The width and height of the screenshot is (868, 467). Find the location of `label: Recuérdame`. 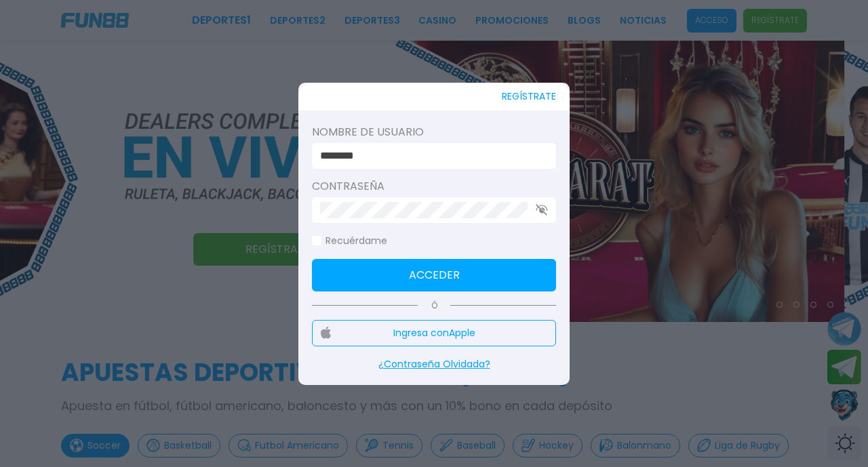

label: Recuérdame is located at coordinates (349, 241).